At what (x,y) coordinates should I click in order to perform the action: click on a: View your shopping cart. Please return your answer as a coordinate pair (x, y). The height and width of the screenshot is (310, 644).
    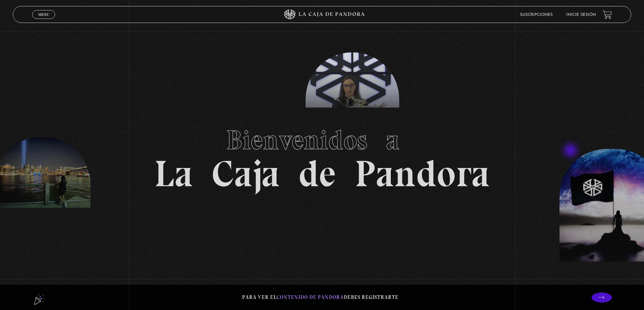
    Looking at the image, I should click on (607, 14).